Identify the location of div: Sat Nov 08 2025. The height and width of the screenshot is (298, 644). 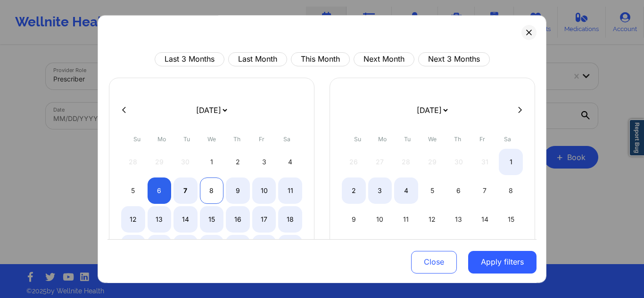
(510, 191).